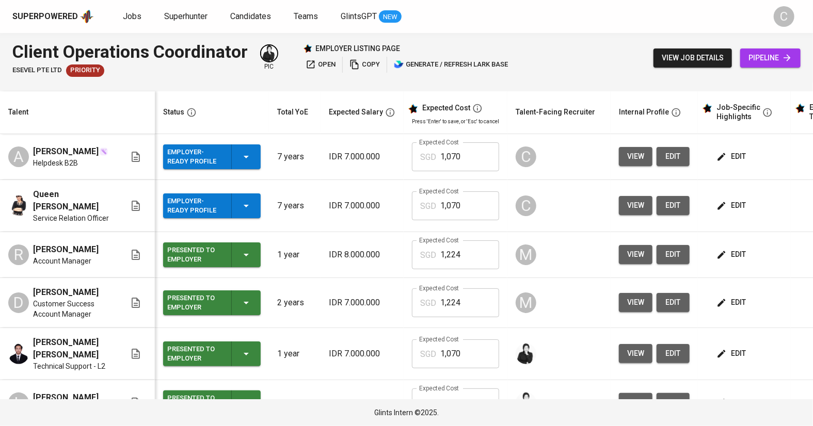 This screenshot has height=426, width=813. I want to click on span: Customer Success Account Manager, so click(73, 309).